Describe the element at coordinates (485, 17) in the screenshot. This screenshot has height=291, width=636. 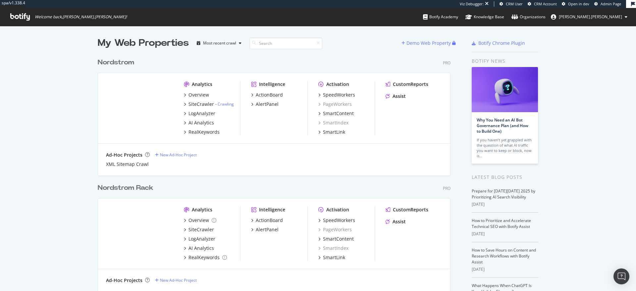
I see `a: Knowledge Base` at that location.